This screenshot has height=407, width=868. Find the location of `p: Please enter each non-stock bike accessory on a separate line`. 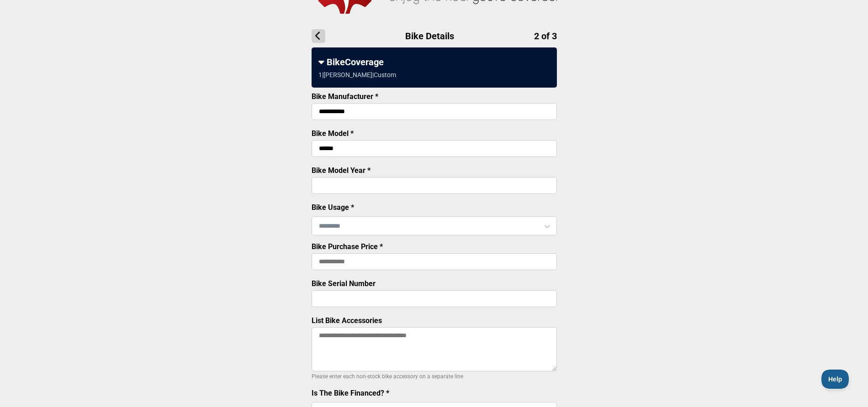

p: Please enter each non-stock bike accessory on a separate line is located at coordinates (434, 376).